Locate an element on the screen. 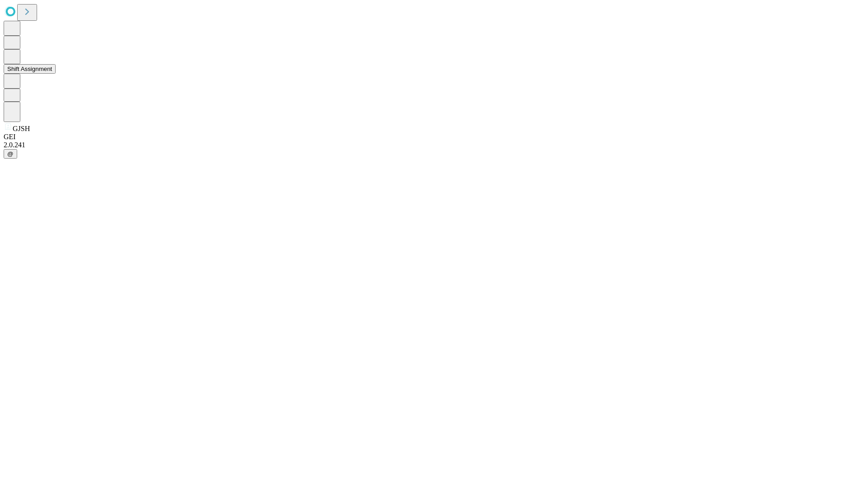 Image resolution: width=868 pixels, height=488 pixels. div: 2.0.241 is located at coordinates (434, 145).